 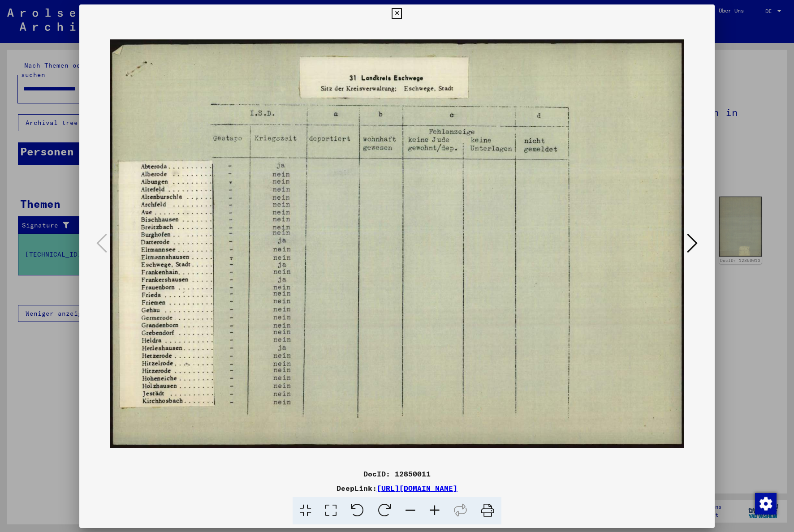 I want to click on div: DocID: 12850011, so click(x=397, y=474).